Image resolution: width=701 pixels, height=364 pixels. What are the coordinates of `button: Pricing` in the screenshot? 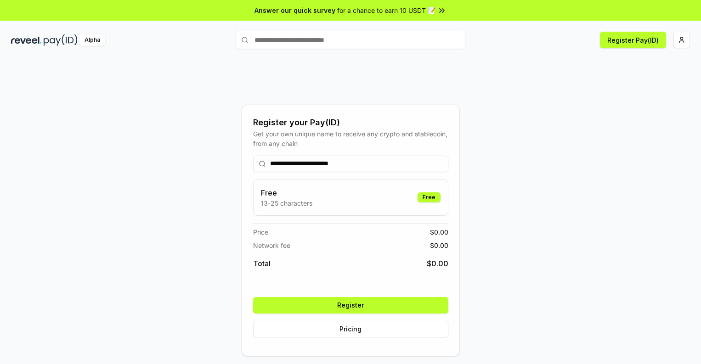 It's located at (351, 329).